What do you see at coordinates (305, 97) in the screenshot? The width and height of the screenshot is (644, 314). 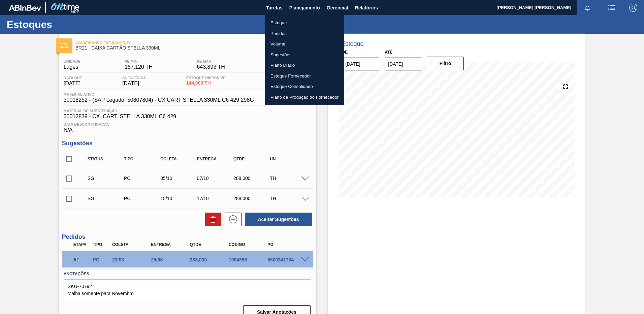 I see `a: Plano de Produção do Fornecedor` at bounding box center [305, 97].